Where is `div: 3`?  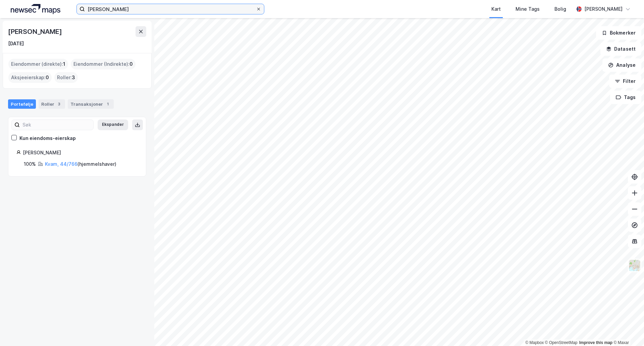
div: 3 is located at coordinates (59, 104).